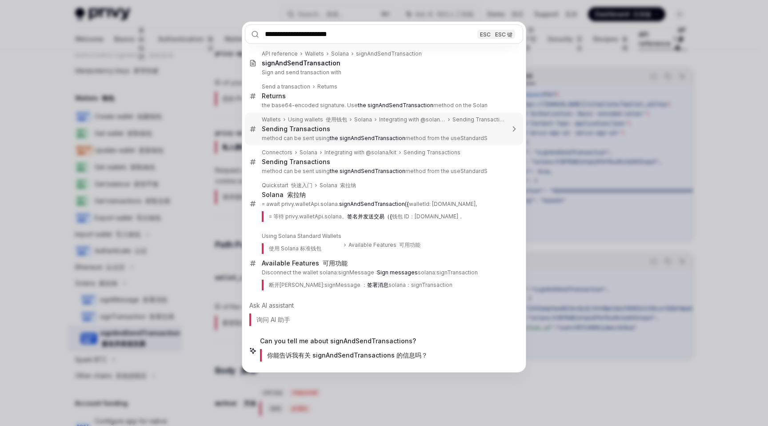  I want to click on div: Using wallets, so click(317, 120).